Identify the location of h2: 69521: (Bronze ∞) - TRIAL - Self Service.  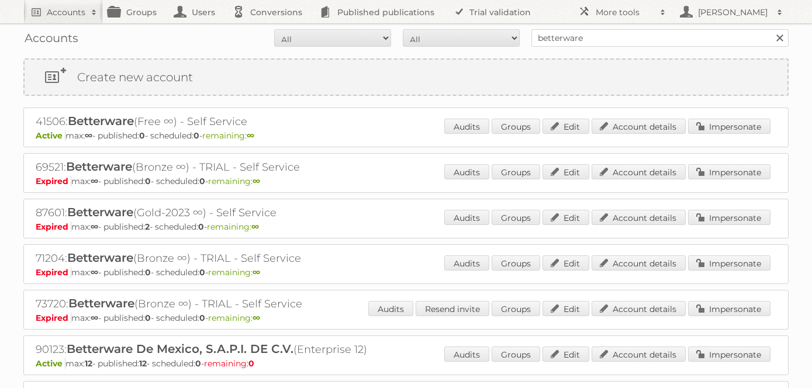
(240, 167).